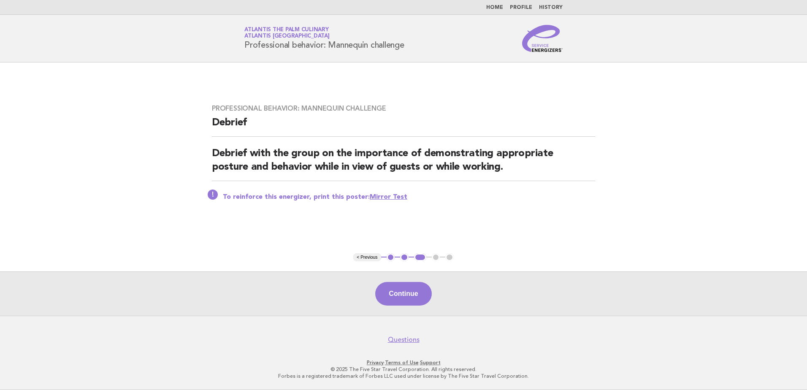 The height and width of the screenshot is (390, 807). I want to click on button: 1, so click(391, 257).